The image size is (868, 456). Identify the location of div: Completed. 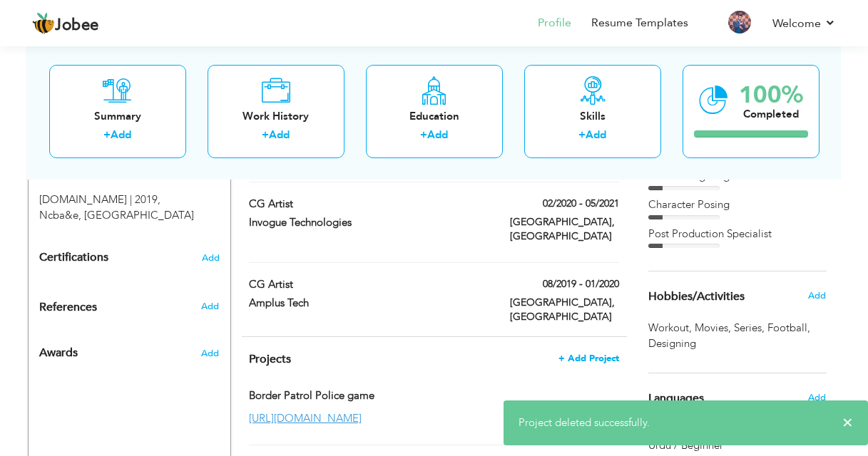
(771, 113).